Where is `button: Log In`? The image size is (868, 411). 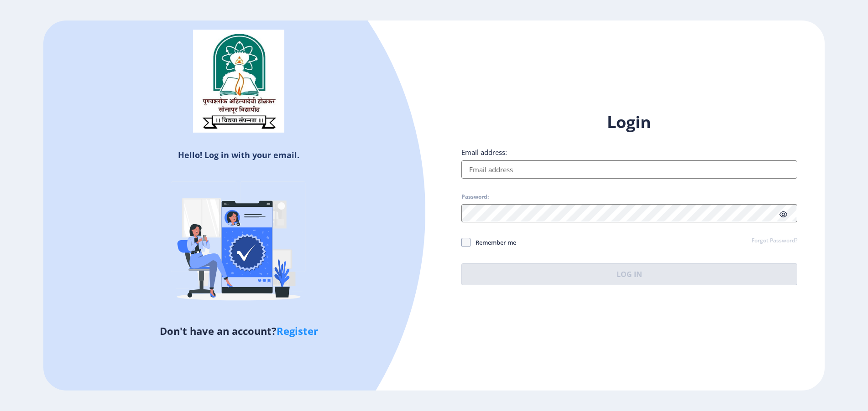 button: Log In is located at coordinates (629, 274).